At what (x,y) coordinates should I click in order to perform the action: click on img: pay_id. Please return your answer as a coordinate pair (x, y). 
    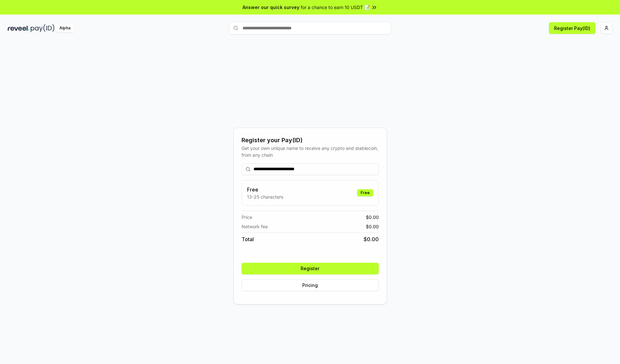
    Looking at the image, I should click on (43, 28).